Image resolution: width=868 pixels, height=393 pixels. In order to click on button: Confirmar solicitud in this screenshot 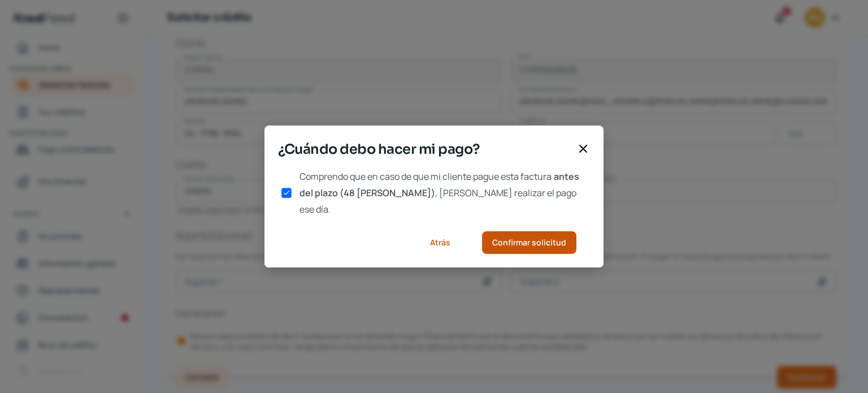, I will do `click(529, 243)`.